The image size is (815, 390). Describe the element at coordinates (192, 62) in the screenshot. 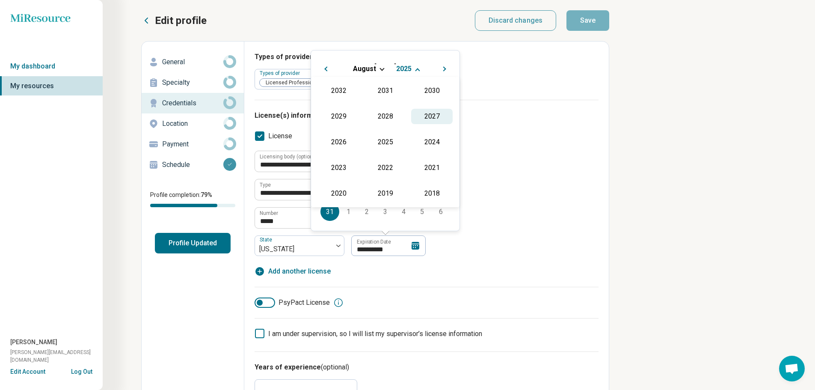

I see `a: General` at that location.